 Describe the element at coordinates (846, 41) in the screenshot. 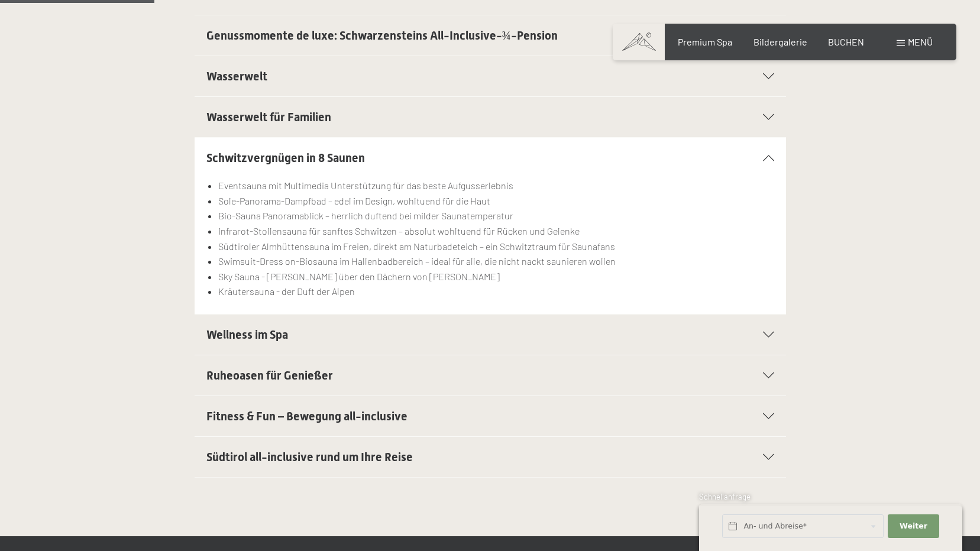

I see `span: BUCHEN` at that location.